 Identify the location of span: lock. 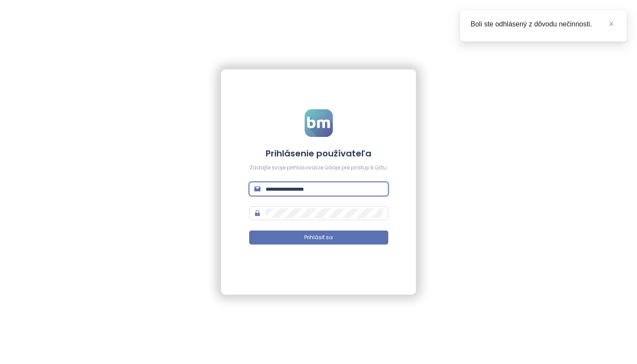
(257, 213).